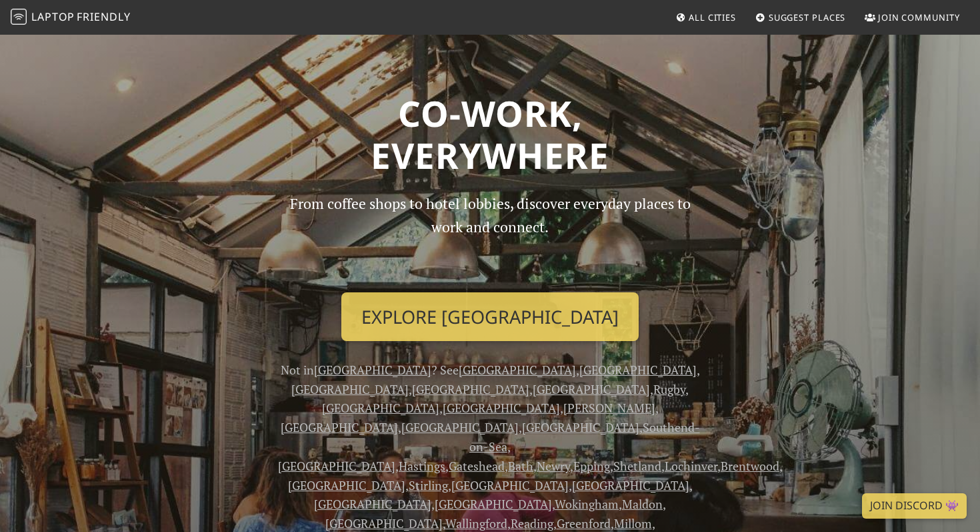  What do you see at coordinates (642, 504) in the screenshot?
I see `a: Maldon` at bounding box center [642, 504].